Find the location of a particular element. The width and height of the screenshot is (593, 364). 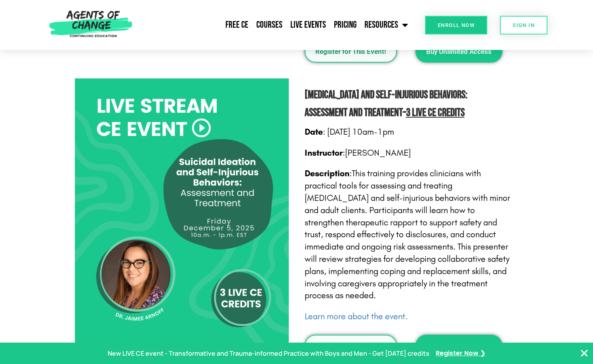

strong: Instructor is located at coordinates (323, 153).